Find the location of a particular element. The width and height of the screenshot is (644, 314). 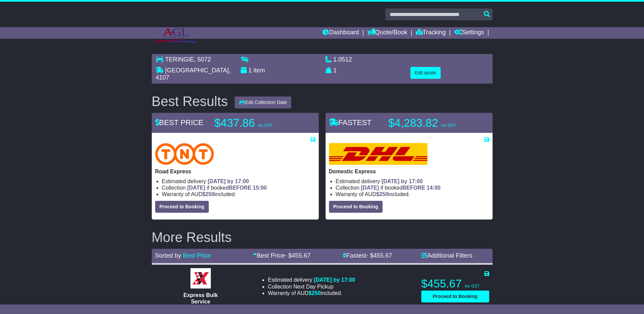

span: , 4107 is located at coordinates (194, 74).